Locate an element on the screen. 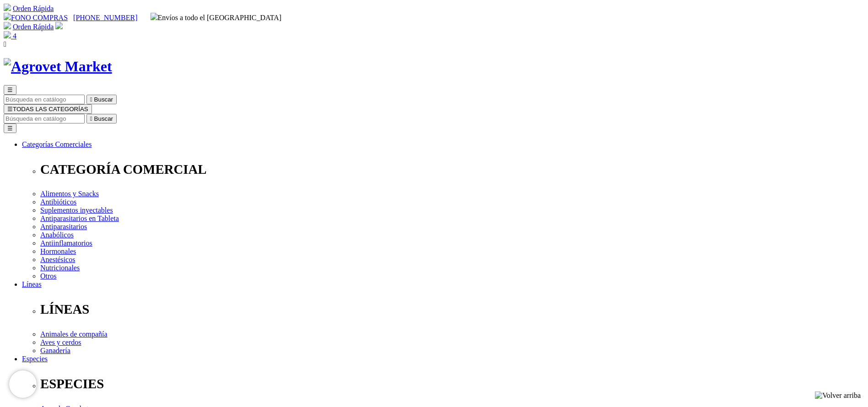  a: Líneas is located at coordinates (32, 284).